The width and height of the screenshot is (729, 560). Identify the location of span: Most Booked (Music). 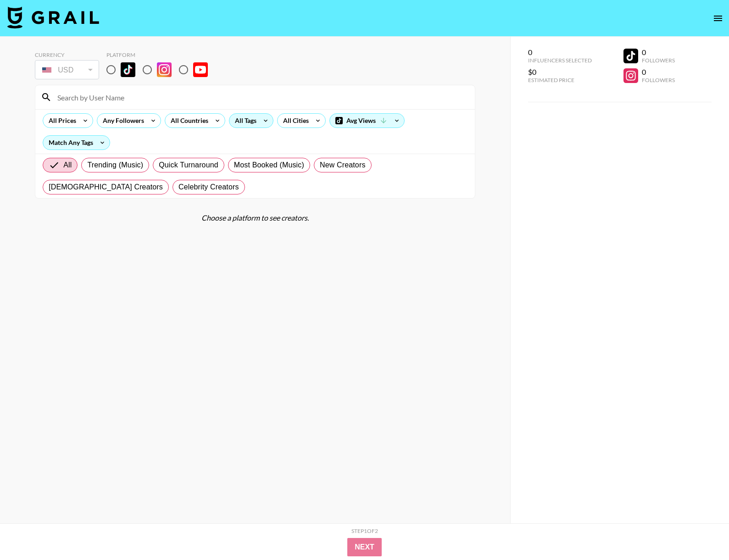
(269, 165).